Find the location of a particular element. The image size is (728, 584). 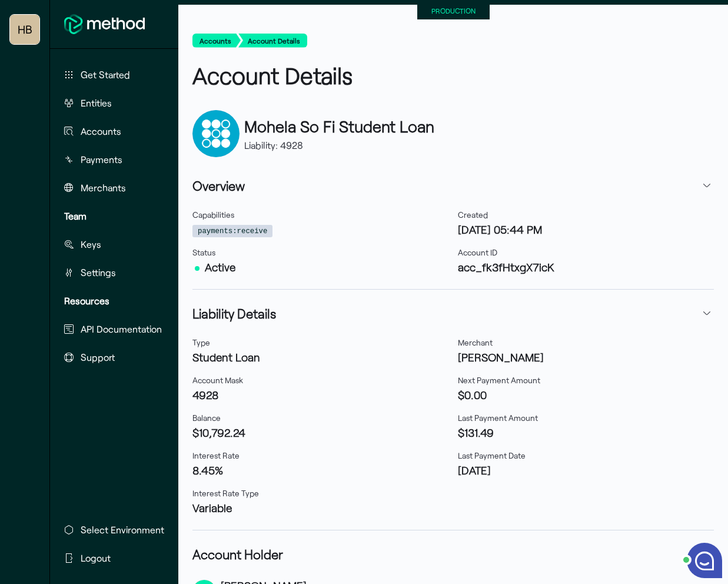

span: Balance is located at coordinates (207, 418).